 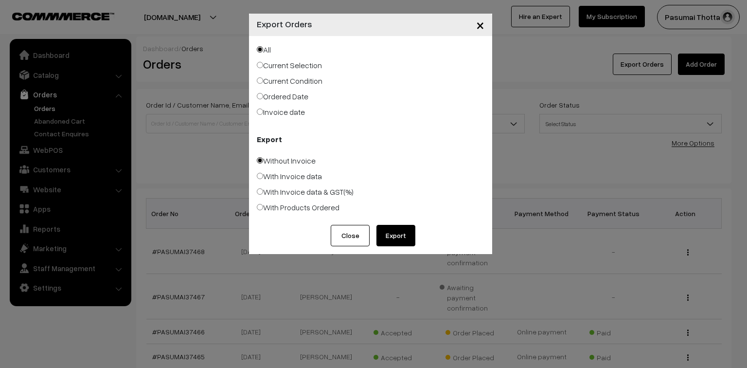 What do you see at coordinates (283, 96) in the screenshot?
I see `label: Ordered Date` at bounding box center [283, 96].